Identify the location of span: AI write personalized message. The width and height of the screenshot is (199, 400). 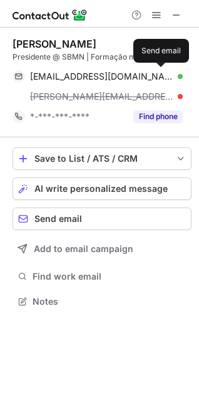
(101, 189).